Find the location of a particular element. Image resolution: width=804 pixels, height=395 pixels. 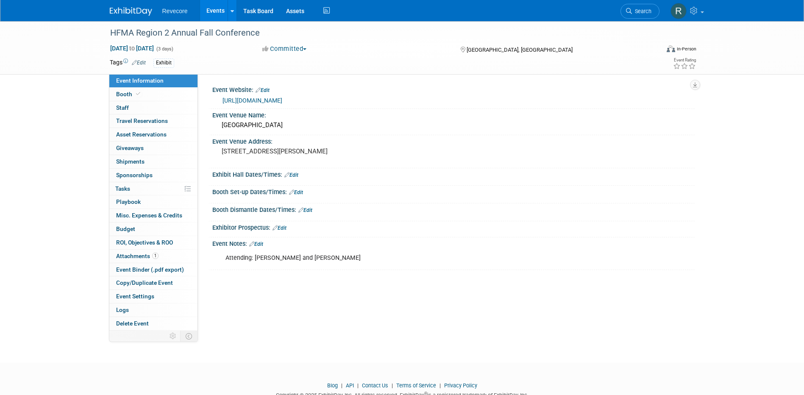

div: Booth Dismantle Dates/Times: is located at coordinates (454, 209).